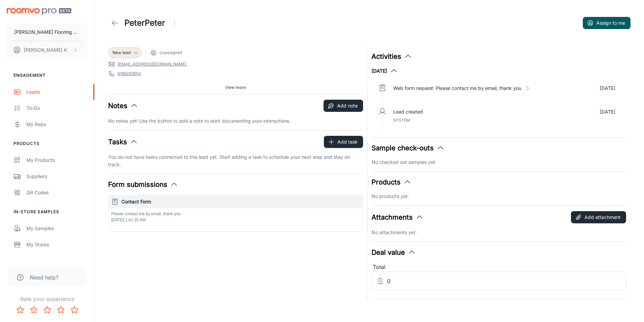 This screenshot has width=644, height=322. I want to click on button: Deal value, so click(394, 253).